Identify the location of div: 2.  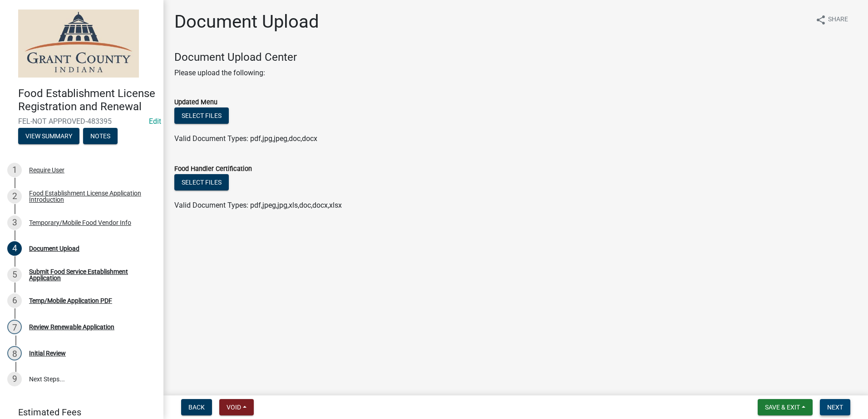
(15, 197).